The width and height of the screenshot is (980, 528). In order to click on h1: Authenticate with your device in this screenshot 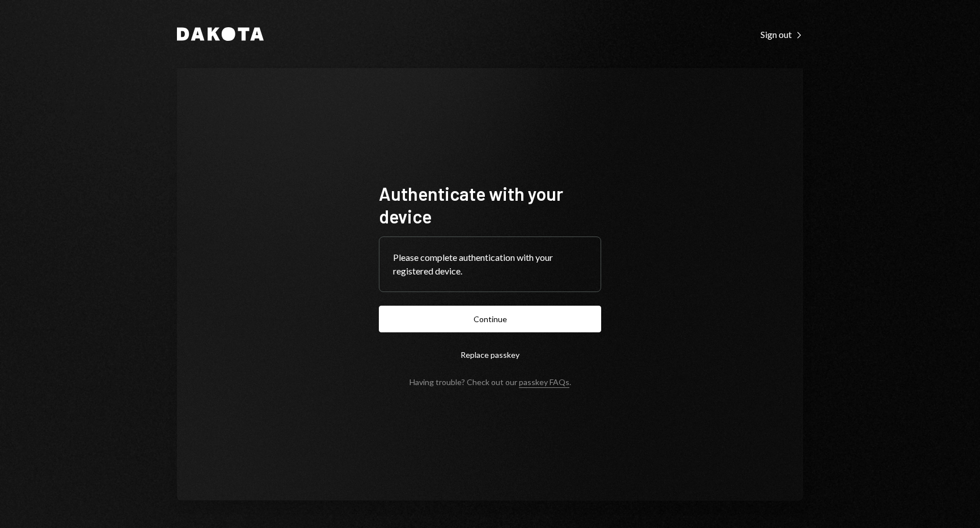, I will do `click(490, 204)`.